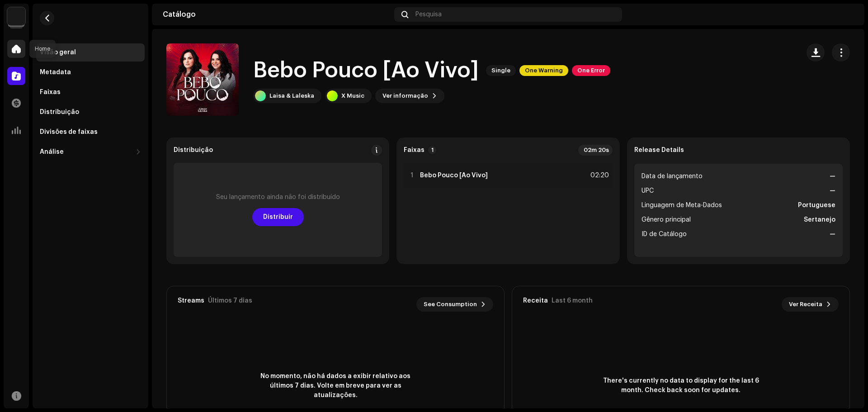 This screenshot has width=868, height=412. What do you see at coordinates (410, 96) in the screenshot?
I see `button: Ver informação` at bounding box center [410, 96].